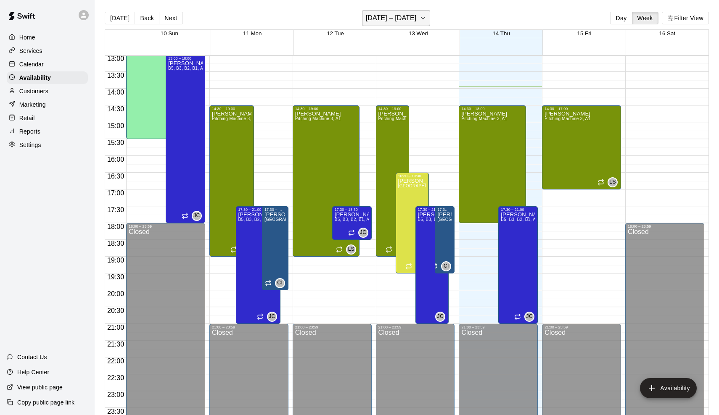 The height and width of the screenshot is (415, 719). What do you see at coordinates (160, 80) in the screenshot?
I see `div: 12:00 – 15:30: Available` at bounding box center [160, 80].